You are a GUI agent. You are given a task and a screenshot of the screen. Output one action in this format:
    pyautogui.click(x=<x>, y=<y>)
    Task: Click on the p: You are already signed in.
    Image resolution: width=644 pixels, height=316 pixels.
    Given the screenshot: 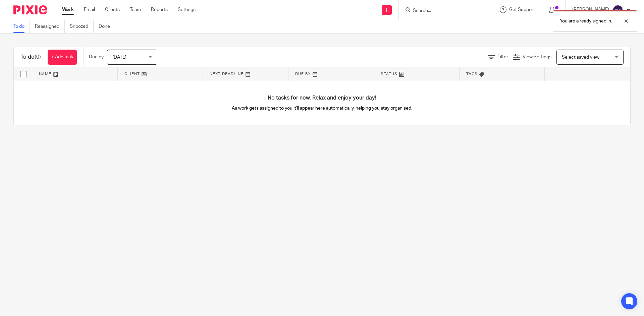 What is the action you would take?
    pyautogui.click(x=586, y=21)
    